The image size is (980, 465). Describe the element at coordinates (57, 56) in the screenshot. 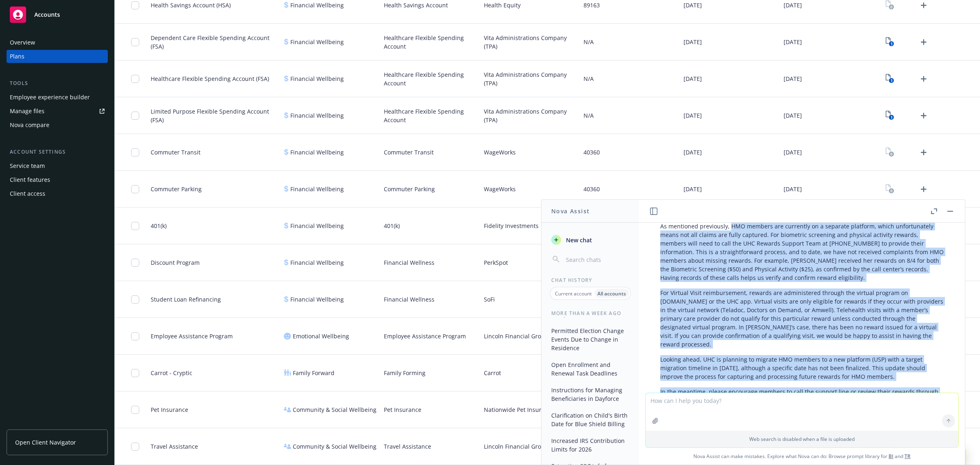

I see `a: Plans` at that location.